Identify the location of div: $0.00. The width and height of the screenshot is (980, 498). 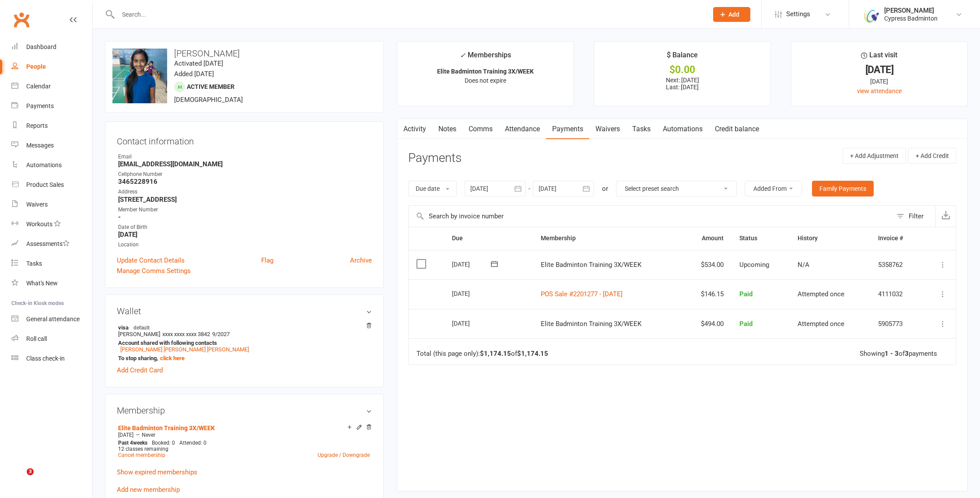
(682, 70).